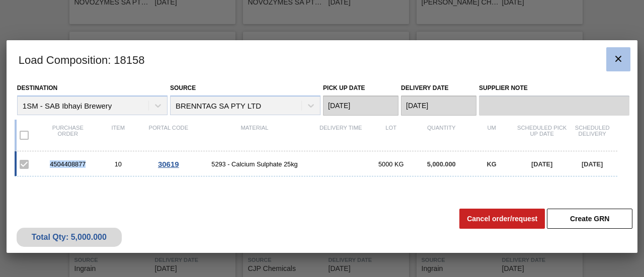  What do you see at coordinates (441, 135) in the screenshot?
I see `div: Quantity` at bounding box center [441, 135].